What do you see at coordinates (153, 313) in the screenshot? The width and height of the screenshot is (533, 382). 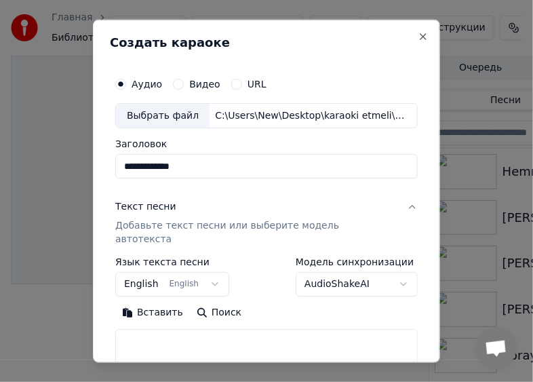 I see `button: Вставить` at bounding box center [153, 313].